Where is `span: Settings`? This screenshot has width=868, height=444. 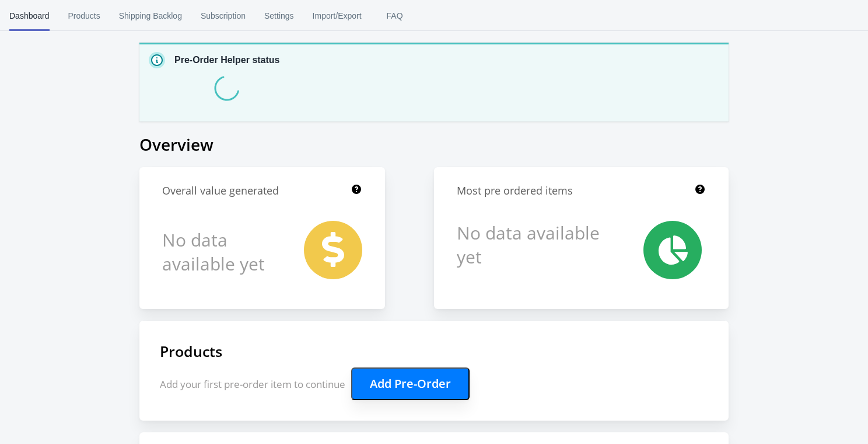 span: Settings is located at coordinates (279, 16).